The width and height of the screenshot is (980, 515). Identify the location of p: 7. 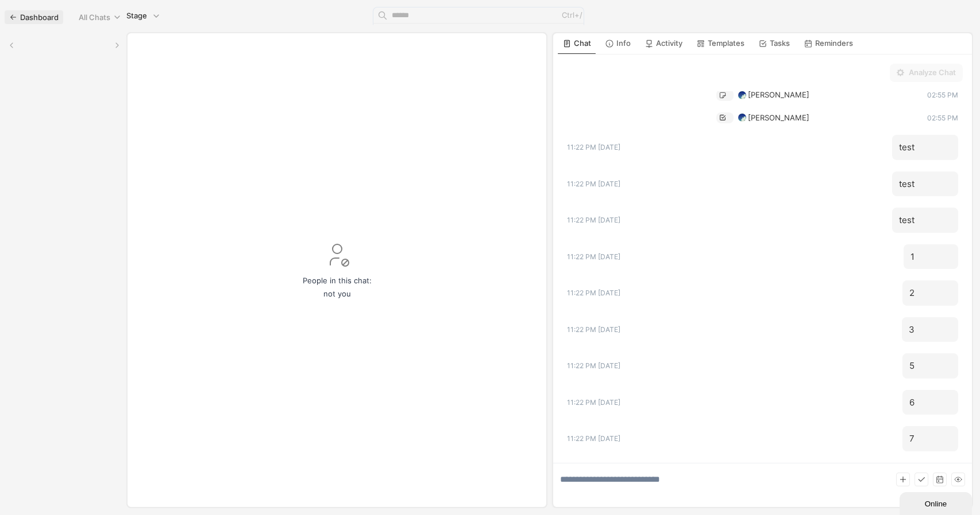
(930, 439).